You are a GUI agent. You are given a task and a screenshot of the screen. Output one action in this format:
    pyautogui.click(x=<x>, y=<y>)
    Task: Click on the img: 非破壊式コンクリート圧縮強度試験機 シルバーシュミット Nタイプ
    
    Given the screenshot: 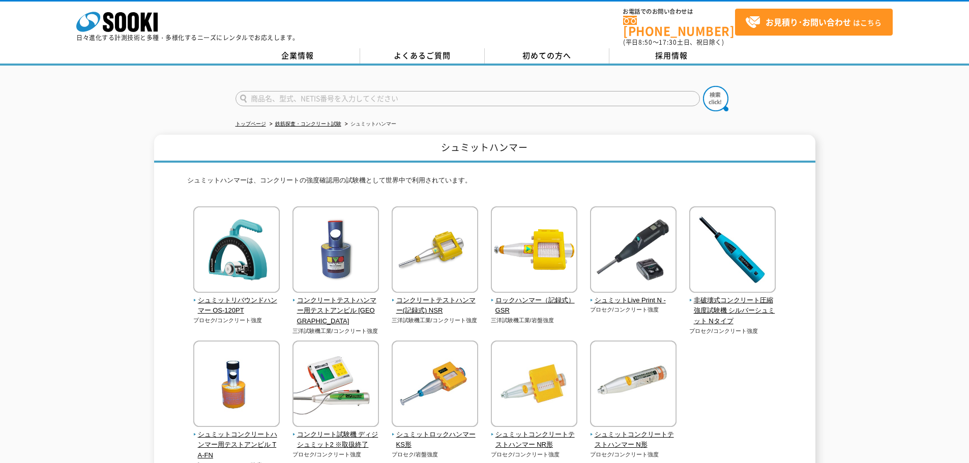 What is the action you would take?
    pyautogui.click(x=732, y=251)
    